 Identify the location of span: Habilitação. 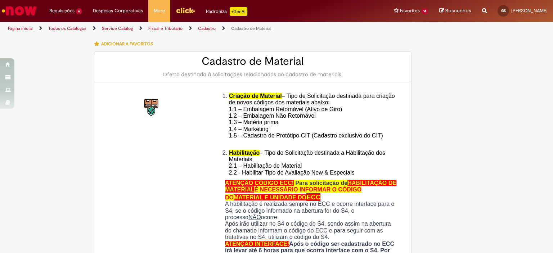
(244, 153).